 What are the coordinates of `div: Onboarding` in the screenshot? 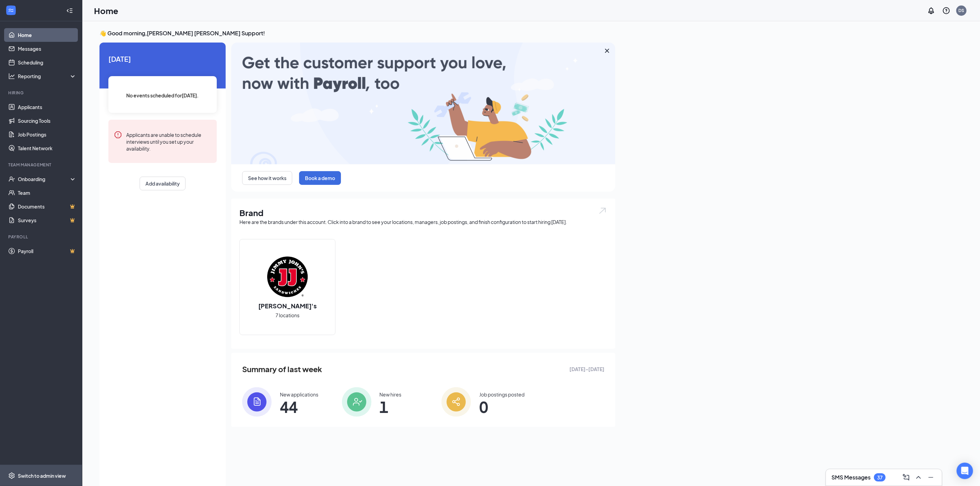 It's located at (44, 179).